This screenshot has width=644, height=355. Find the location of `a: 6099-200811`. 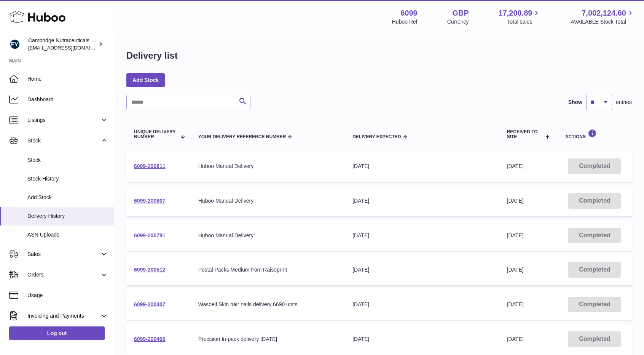

a: 6099-200811 is located at coordinates (150, 166).